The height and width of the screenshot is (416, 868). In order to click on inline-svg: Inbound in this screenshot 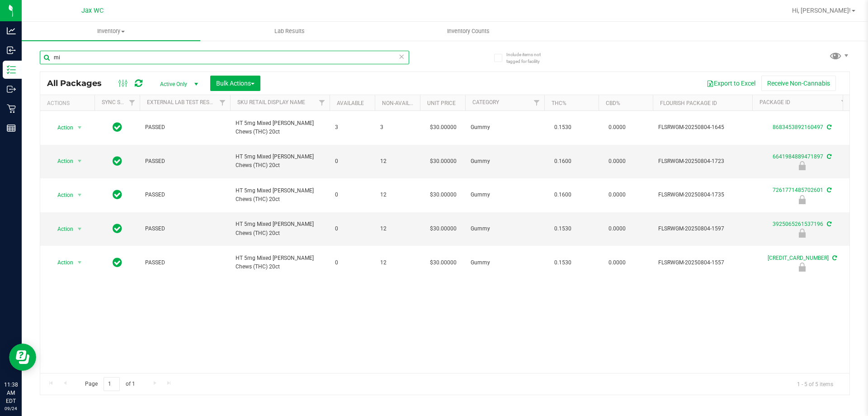, I will do `click(11, 50)`.